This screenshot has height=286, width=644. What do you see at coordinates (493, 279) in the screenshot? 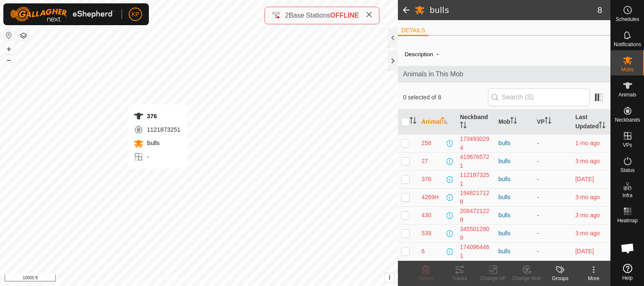
I see `div: Change VP` at bounding box center [493, 279].